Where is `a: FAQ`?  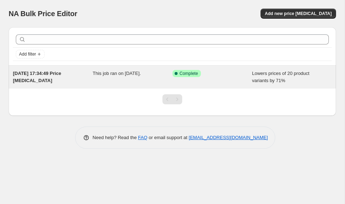 a: FAQ is located at coordinates (143, 138).